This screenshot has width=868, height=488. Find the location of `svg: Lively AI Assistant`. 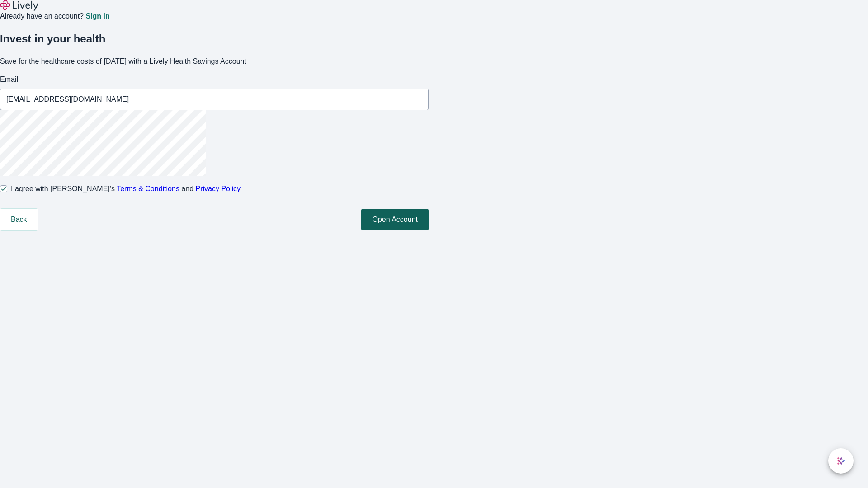

svg: Lively AI Assistant is located at coordinates (840, 461).